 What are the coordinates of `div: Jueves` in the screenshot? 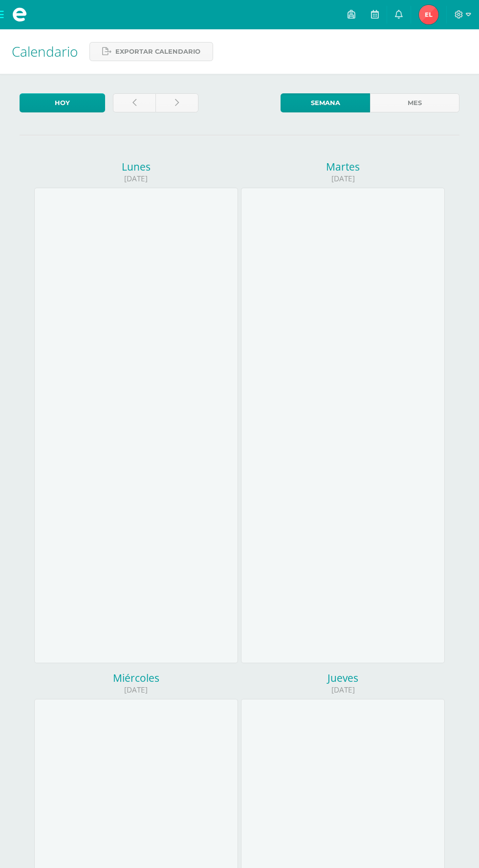 It's located at (343, 678).